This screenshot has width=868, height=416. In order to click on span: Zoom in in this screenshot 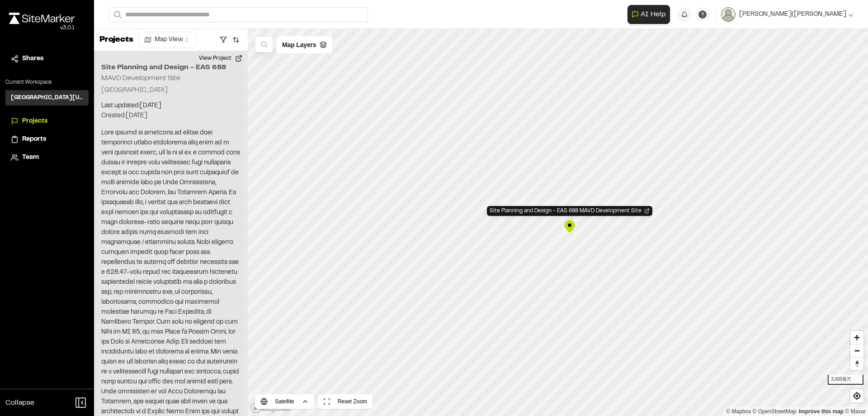, I will do `click(856, 337)`.